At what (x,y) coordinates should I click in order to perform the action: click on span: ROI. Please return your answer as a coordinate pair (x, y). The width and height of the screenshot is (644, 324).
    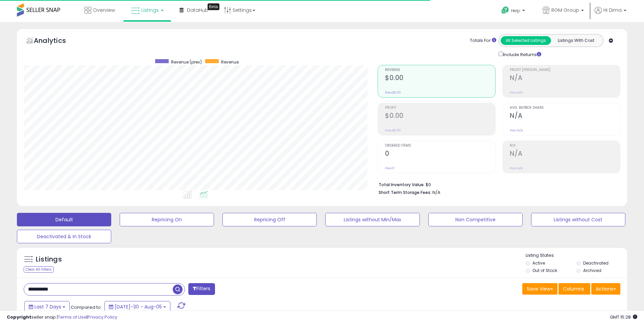
    Looking at the image, I should click on (565, 146).